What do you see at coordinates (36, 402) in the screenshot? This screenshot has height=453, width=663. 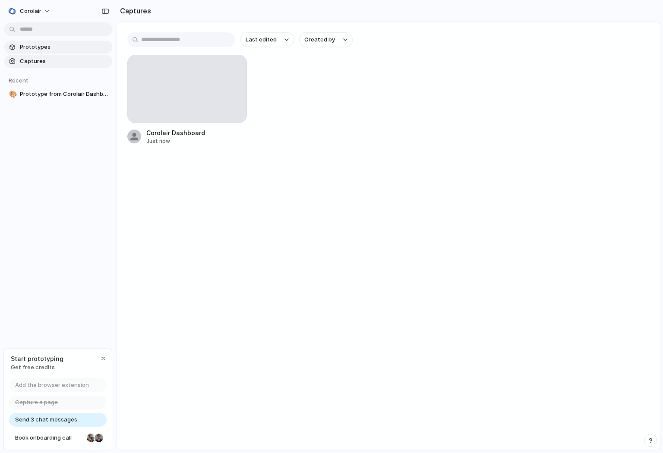 I see `span: Capture a page` at bounding box center [36, 402].